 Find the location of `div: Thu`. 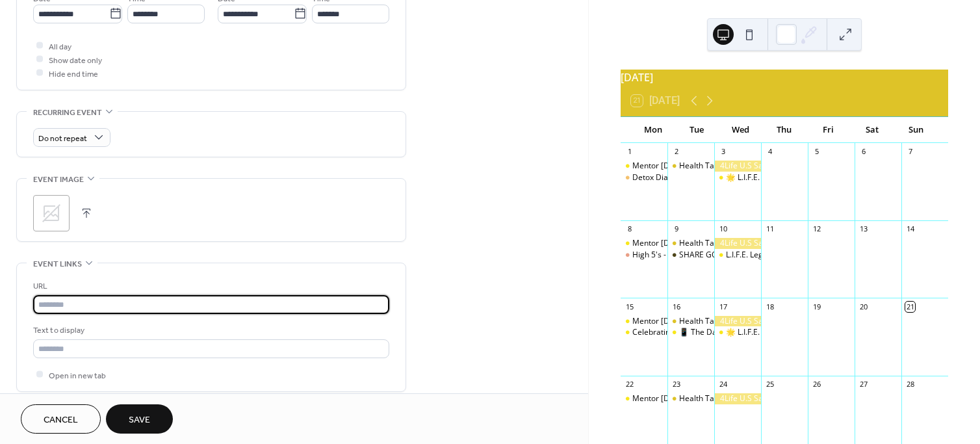

div: Thu is located at coordinates (784, 130).